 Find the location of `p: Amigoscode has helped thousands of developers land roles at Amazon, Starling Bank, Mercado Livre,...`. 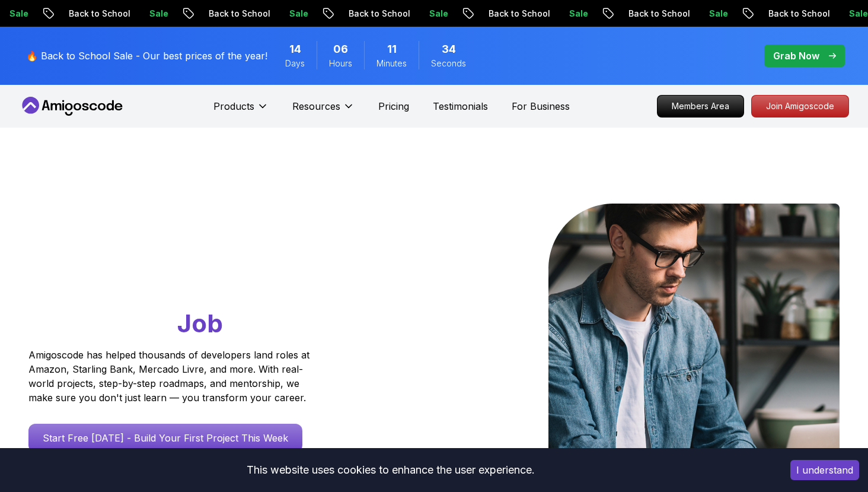

p: Amigoscode has helped thousands of developers land roles at Amazon, Starling Bank, Mercado Livre,... is located at coordinates (171, 377).